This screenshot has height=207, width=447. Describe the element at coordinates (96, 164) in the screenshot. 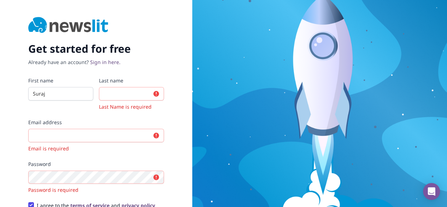

I see `label: Password` at that location.